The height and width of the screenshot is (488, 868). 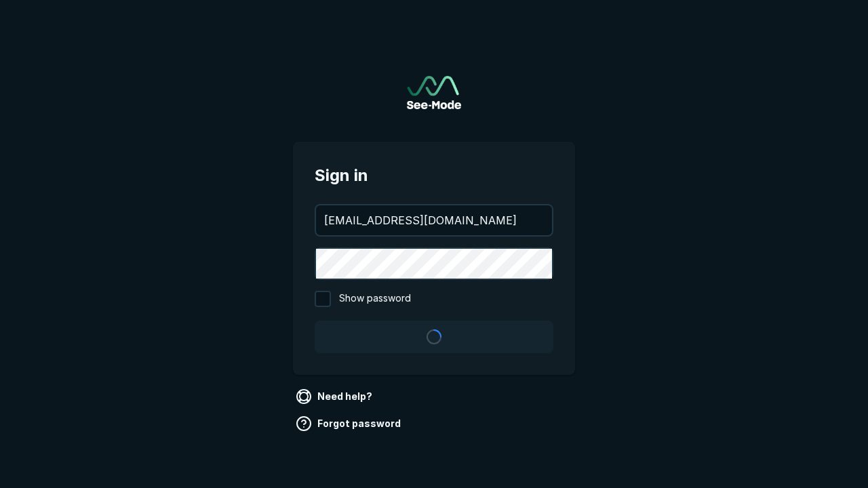 I want to click on img: See-Mode Logo, so click(x=434, y=93).